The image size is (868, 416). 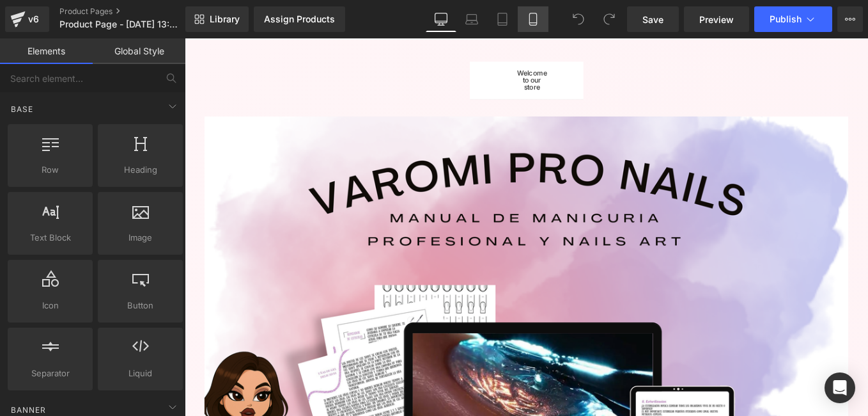 I want to click on button: Publish, so click(x=793, y=19).